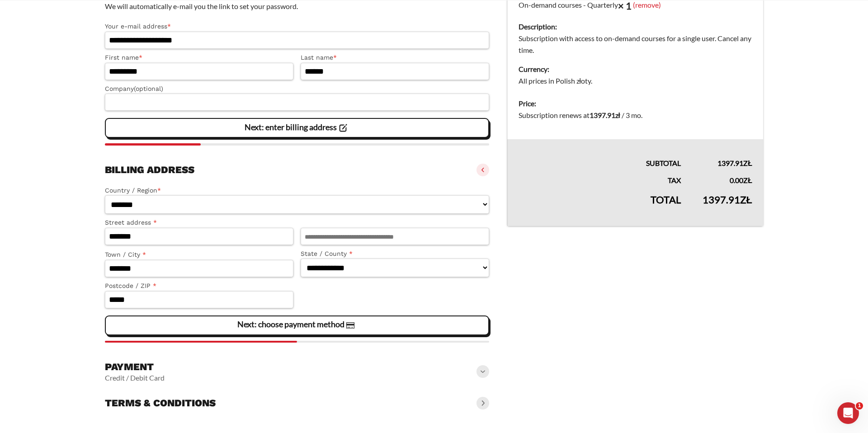 This screenshot has width=868, height=433. I want to click on th: Tax, so click(599, 178).